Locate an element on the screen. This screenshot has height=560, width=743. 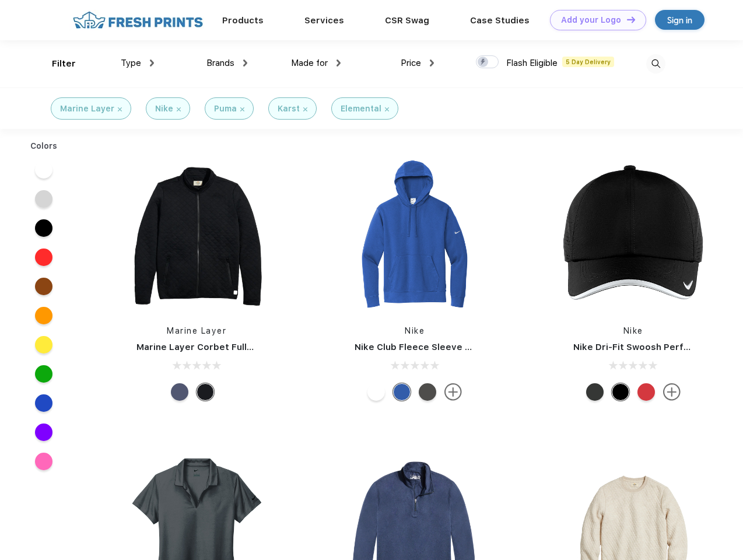
a: Services is located at coordinates (324, 21).